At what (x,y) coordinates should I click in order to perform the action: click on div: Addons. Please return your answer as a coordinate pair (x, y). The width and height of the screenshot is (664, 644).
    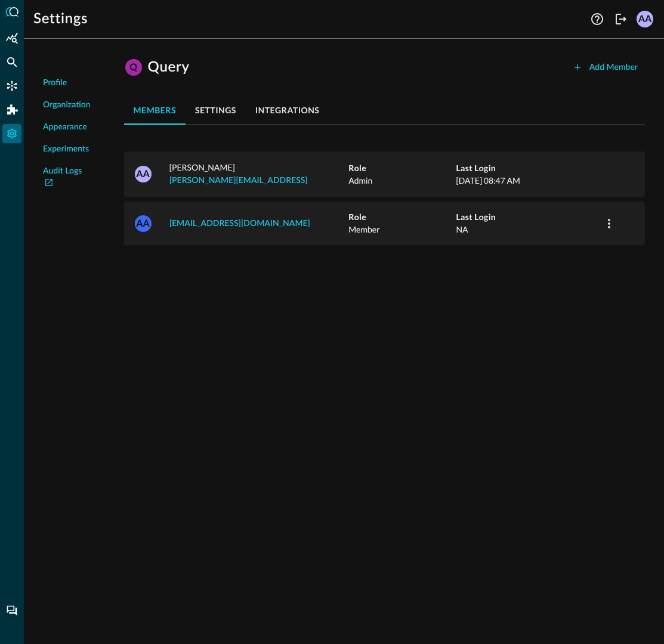
    Looking at the image, I should click on (13, 110).